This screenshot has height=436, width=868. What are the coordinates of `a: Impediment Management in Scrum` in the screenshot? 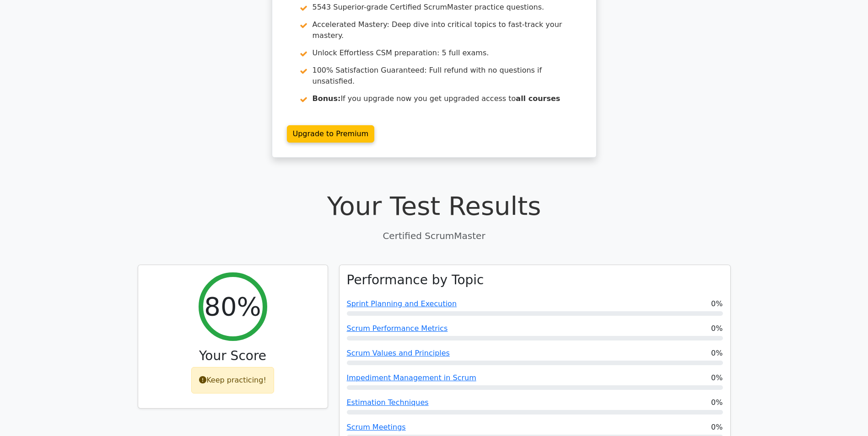 It's located at (411, 378).